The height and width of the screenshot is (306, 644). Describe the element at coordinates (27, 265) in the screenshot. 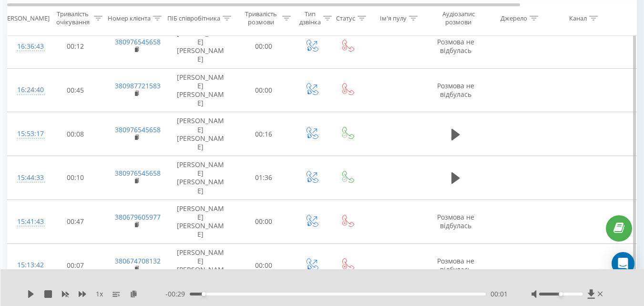

I see `div: 15:13:42` at that location.